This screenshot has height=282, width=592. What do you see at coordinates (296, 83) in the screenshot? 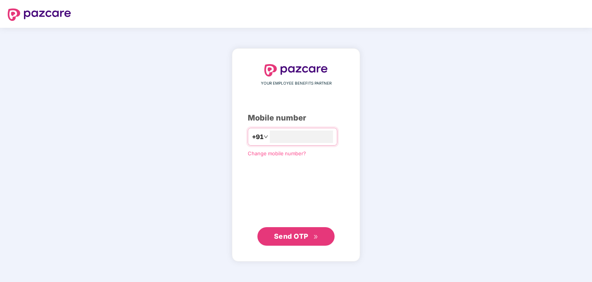
I see `span: YOUR EMPLOYEE BENEFITS PARTNER` at bounding box center [296, 83].